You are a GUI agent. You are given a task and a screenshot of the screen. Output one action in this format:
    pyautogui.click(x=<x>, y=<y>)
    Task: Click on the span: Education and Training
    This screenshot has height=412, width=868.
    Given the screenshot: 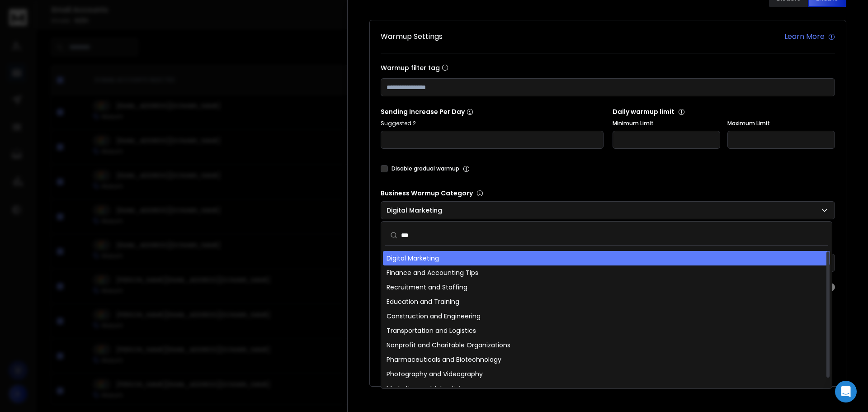 What is the action you would take?
    pyautogui.click(x=423, y=301)
    